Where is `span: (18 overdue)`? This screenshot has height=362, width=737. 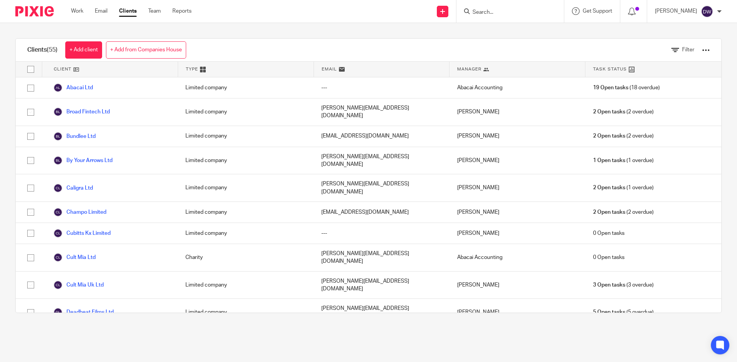
span: (18 overdue) is located at coordinates (626, 88).